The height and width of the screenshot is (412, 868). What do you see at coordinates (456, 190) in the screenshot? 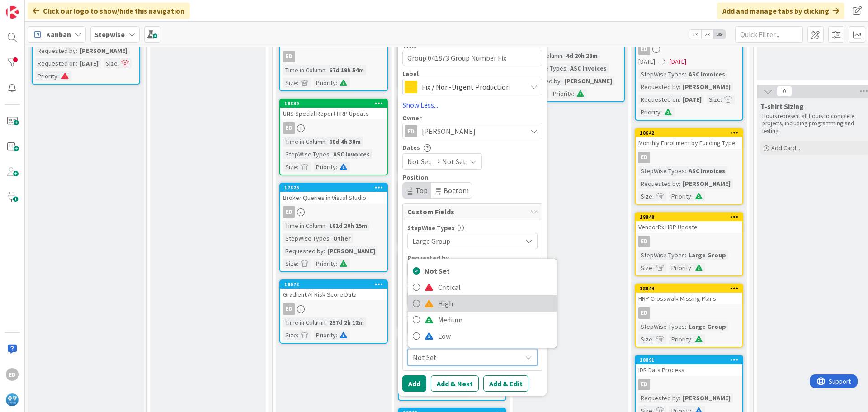
I see `span: Bottom` at bounding box center [456, 190].